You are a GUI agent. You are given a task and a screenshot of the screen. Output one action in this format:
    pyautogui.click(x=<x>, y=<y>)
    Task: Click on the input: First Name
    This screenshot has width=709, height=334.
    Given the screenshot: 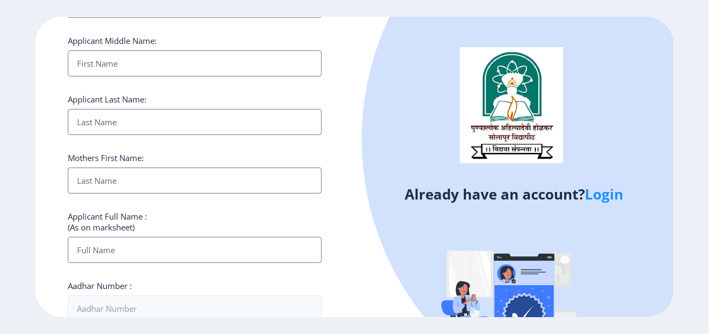 What is the action you would take?
    pyautogui.click(x=195, y=64)
    